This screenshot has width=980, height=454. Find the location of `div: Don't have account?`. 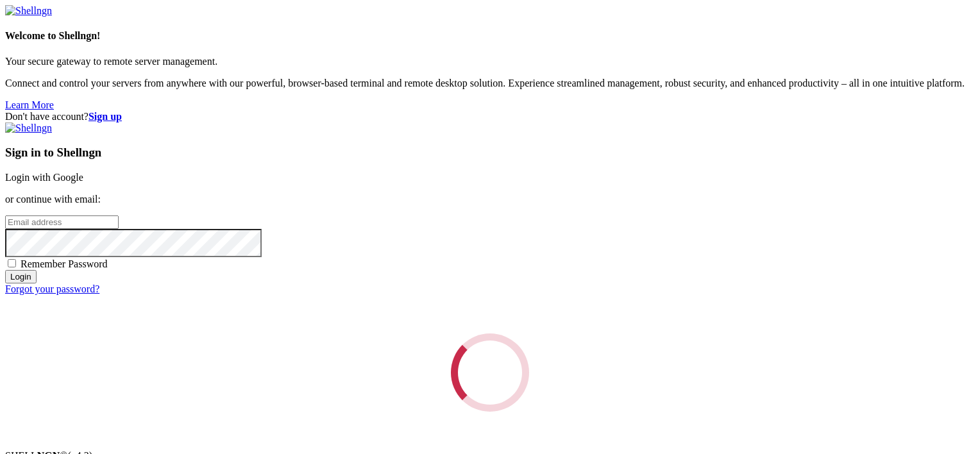

div: Don't have account? is located at coordinates (490, 117).